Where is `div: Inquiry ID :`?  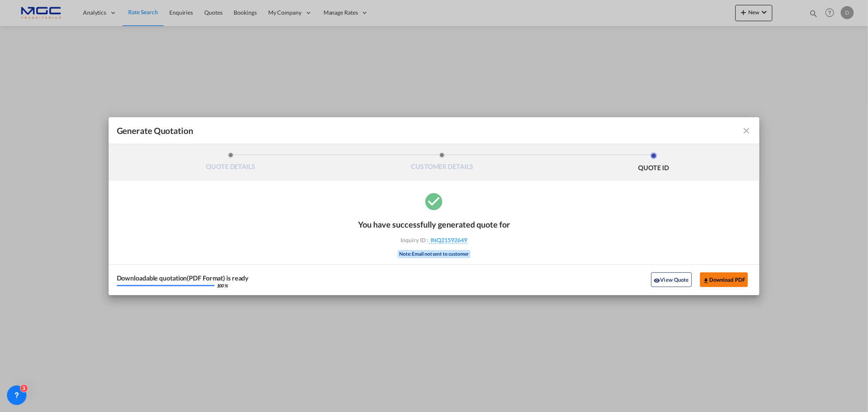 div: Inquiry ID : is located at coordinates (434, 240).